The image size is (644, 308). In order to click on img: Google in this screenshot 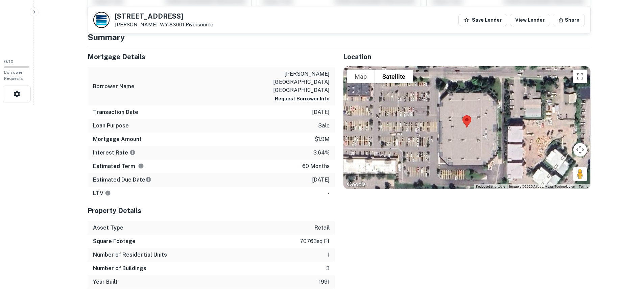, I will do `click(357, 184)`.